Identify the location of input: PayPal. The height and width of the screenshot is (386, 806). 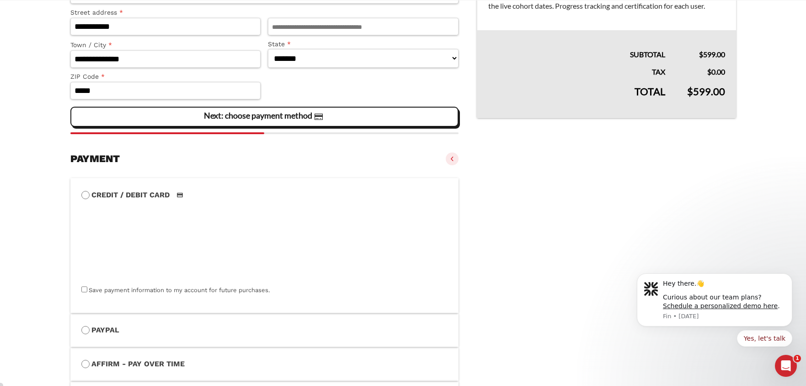
(86, 330).